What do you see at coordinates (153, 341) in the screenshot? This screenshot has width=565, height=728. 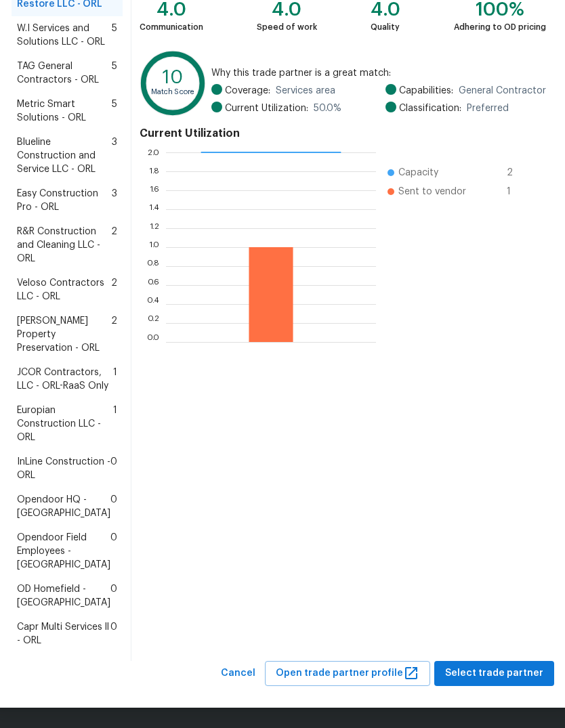 I see `text: 0.0` at bounding box center [153, 341].